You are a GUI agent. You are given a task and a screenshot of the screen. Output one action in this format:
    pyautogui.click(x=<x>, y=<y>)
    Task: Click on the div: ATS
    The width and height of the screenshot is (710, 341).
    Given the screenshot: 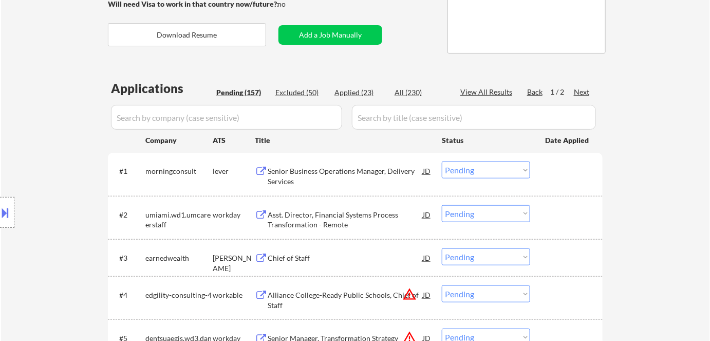 What is the action you would take?
    pyautogui.click(x=234, y=140)
    